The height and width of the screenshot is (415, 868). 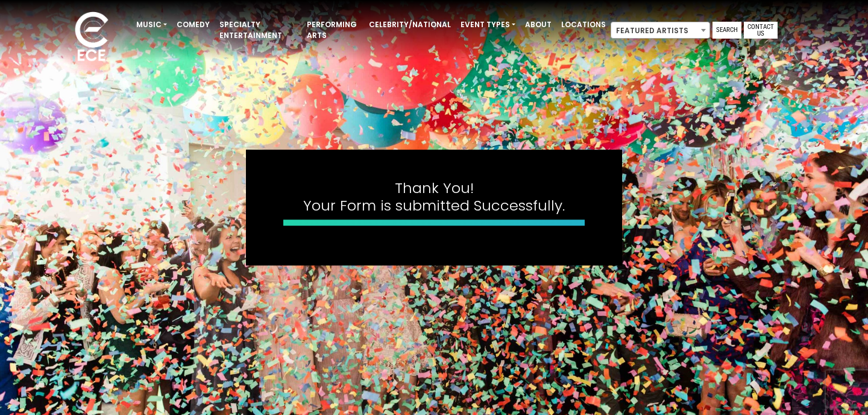 I want to click on a: Contact Us, so click(x=761, y=30).